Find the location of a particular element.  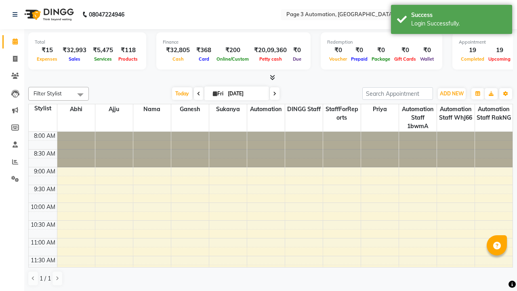

div: 8:00 AM is located at coordinates (44, 136).